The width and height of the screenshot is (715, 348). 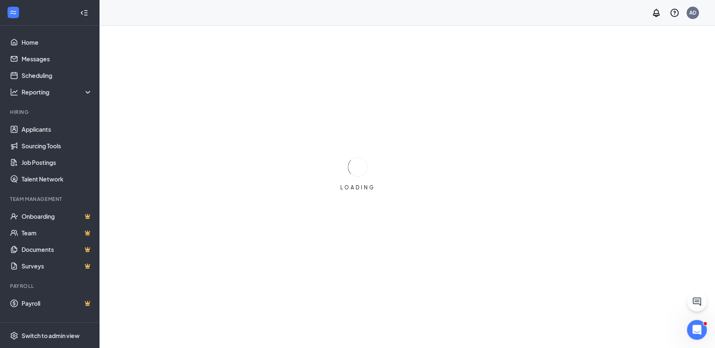 I want to click on svg: WorkstreamLogo, so click(x=13, y=12).